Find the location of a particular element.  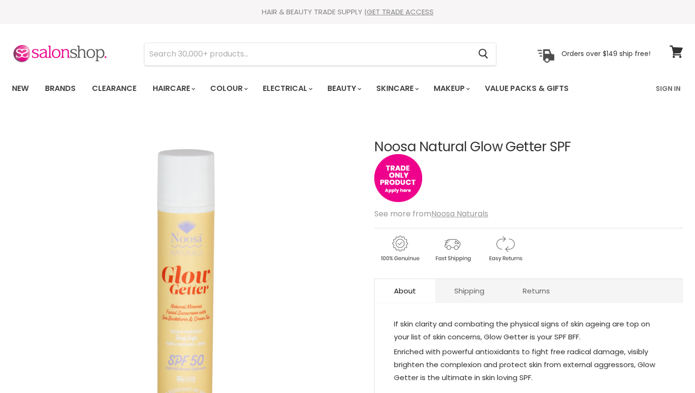

a: Electrical is located at coordinates (287, 89).